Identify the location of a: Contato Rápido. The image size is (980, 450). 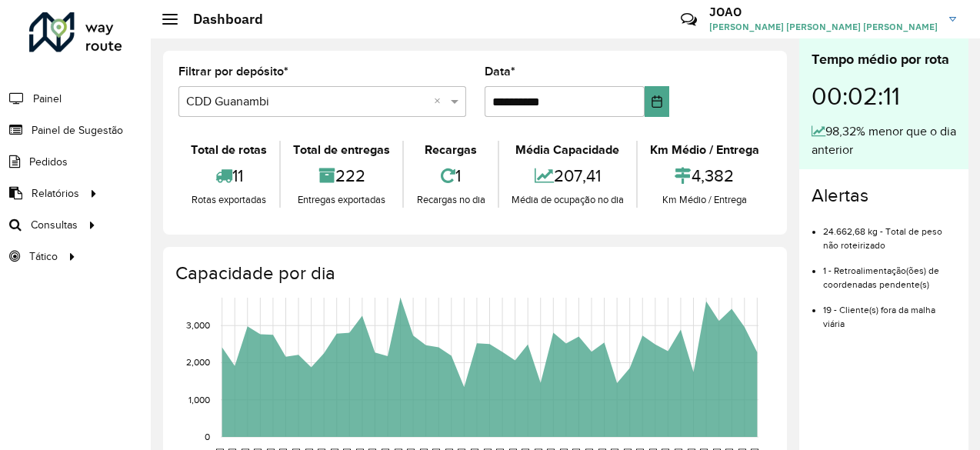
(689, 20).